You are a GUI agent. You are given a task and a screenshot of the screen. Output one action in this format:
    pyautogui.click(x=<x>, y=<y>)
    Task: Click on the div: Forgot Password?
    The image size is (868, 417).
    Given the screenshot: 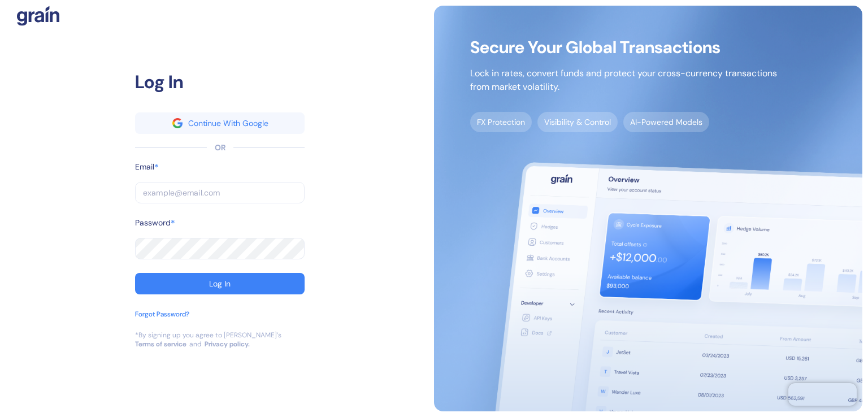 What is the action you would take?
    pyautogui.click(x=162, y=314)
    